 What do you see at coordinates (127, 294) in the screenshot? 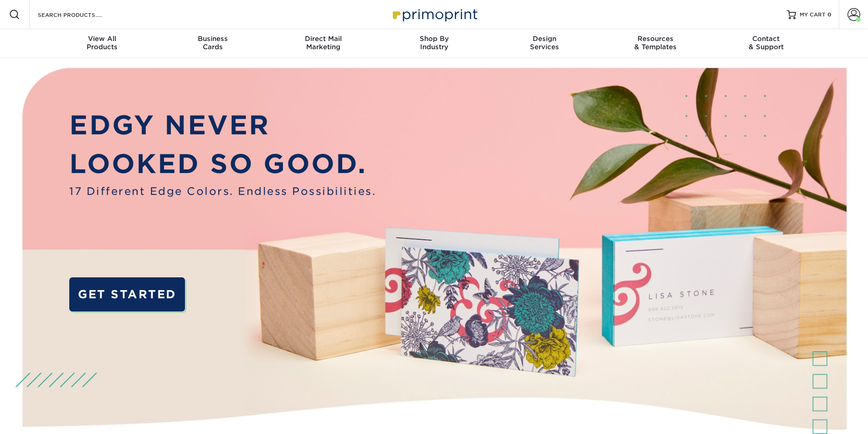
I see `a: GET STARTED` at bounding box center [127, 294].